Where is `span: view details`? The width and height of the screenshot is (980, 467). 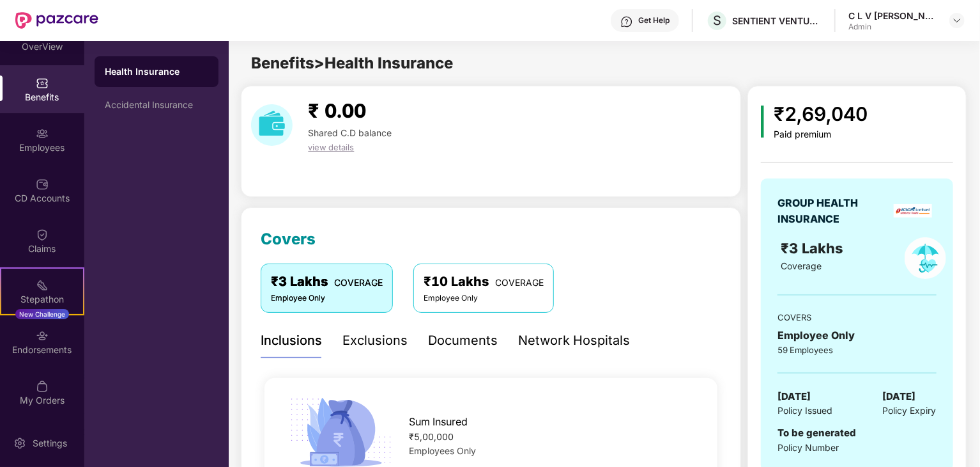 span: view details is located at coordinates (331, 147).